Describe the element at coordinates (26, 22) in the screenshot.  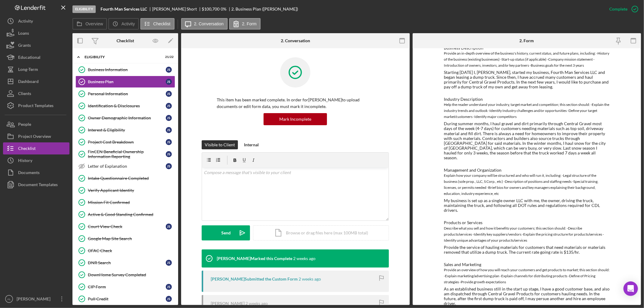
I see `div: Activity` at that location.